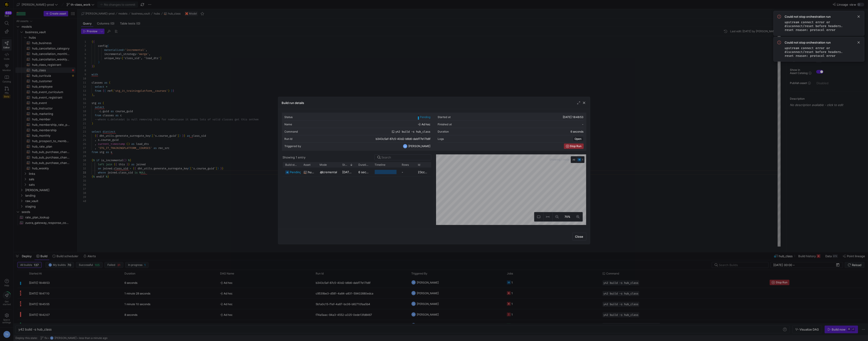  I want to click on span: Build status, so click(292, 165).